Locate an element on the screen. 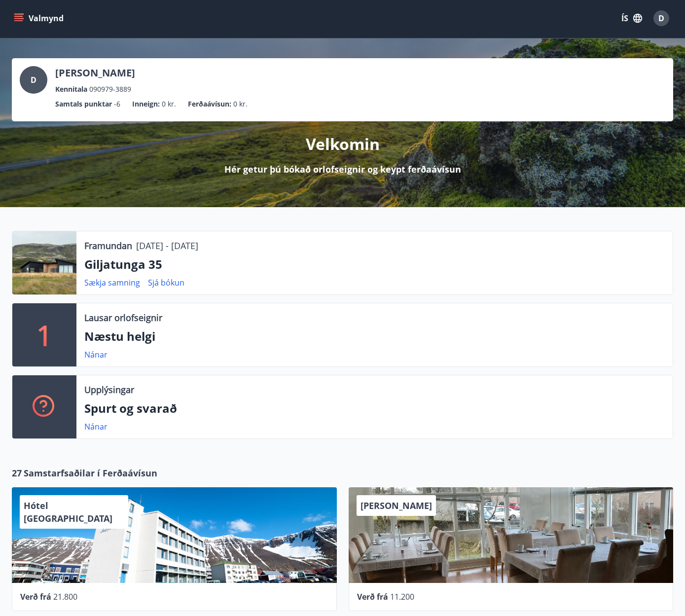 This screenshot has height=616, width=685. button: ÍS is located at coordinates (632, 18).